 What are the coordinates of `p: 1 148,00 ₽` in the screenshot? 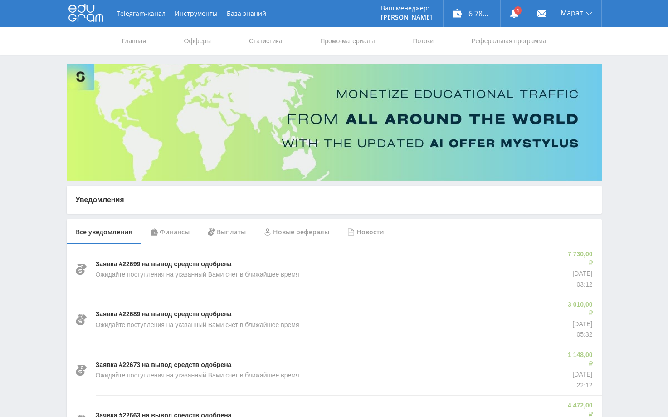 It's located at (579, 359).